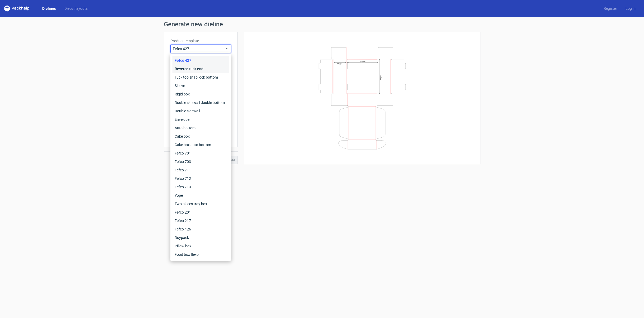 The height and width of the screenshot is (318, 644). I want to click on div: Rigid box, so click(201, 94).